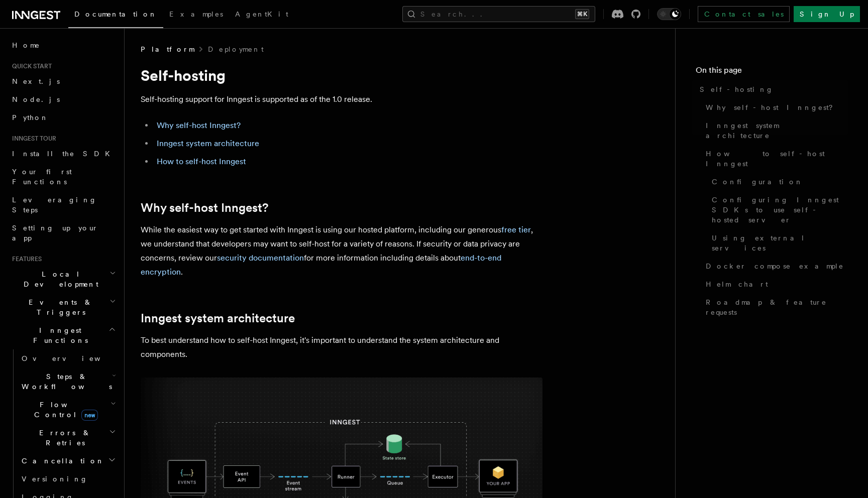 This screenshot has width=868, height=498. Describe the element at coordinates (59, 279) in the screenshot. I see `span: Local Development` at that location.